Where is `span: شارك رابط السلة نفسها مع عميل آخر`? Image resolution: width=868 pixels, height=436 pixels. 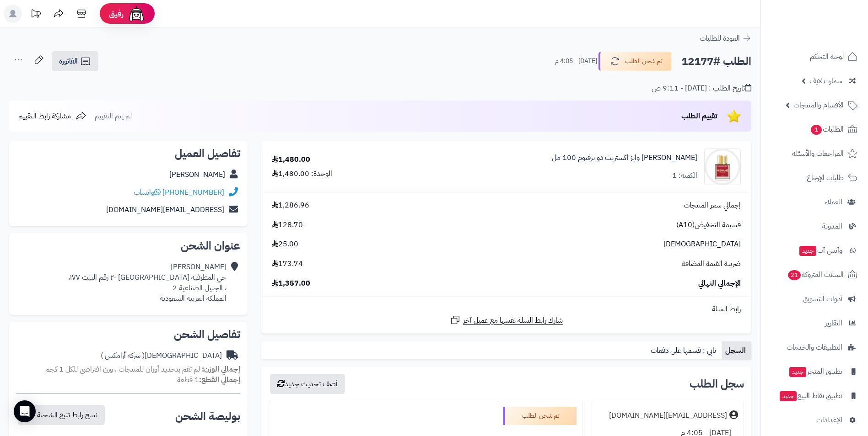
span: شارك رابط السلة نفسها مع عميل آخر is located at coordinates (513, 320).